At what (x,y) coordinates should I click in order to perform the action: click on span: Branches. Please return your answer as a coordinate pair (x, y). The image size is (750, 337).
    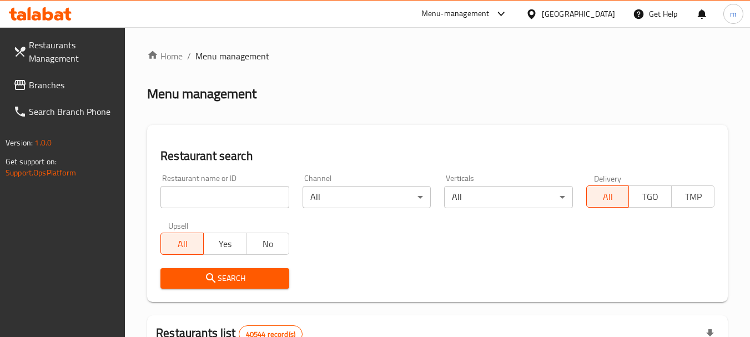
    Looking at the image, I should click on (73, 85).